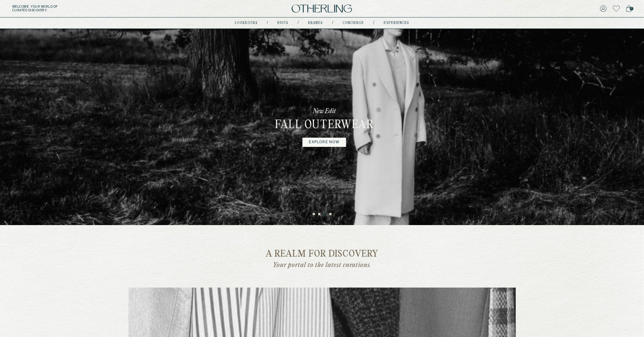 Image resolution: width=644 pixels, height=337 pixels. Describe the element at coordinates (324, 111) in the screenshot. I see `p: New Edit` at that location.